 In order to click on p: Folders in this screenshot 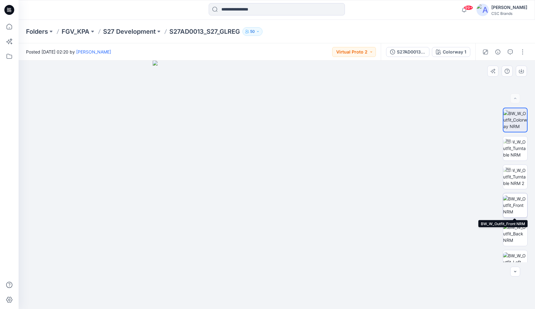, I will do `click(37, 32)`.